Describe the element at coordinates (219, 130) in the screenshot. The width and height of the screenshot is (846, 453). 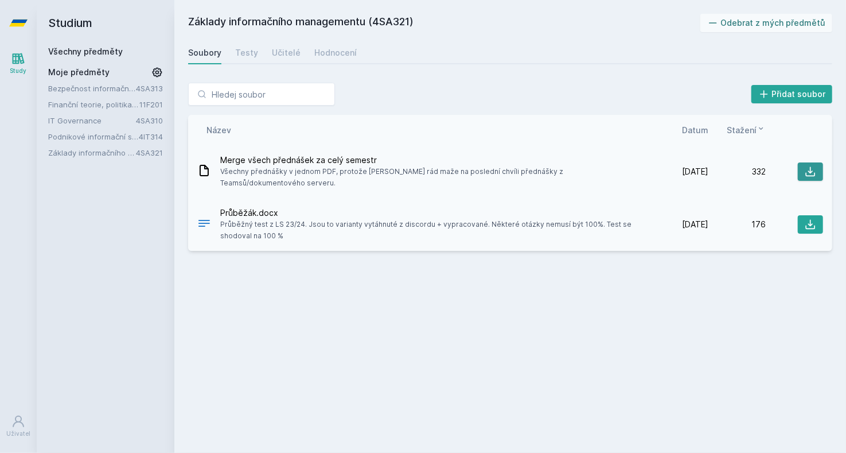
I see `span: Název` at that location.